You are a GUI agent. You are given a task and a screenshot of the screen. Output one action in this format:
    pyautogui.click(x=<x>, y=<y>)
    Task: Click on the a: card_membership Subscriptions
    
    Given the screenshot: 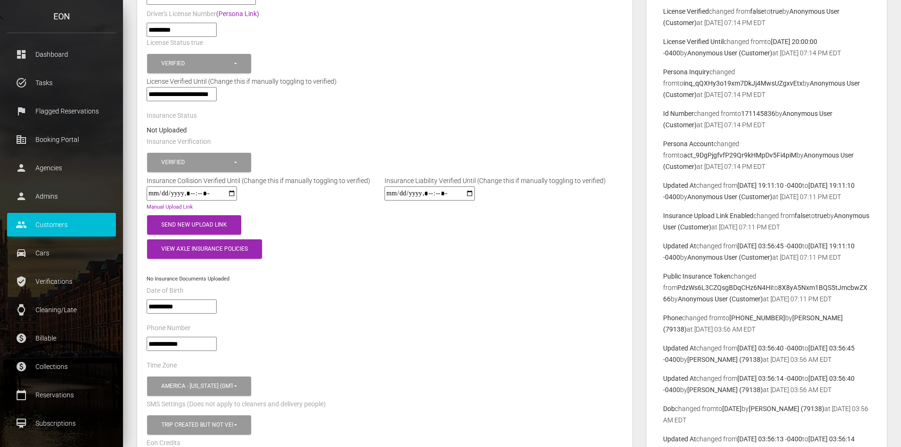 What is the action you would take?
    pyautogui.click(x=61, y=423)
    